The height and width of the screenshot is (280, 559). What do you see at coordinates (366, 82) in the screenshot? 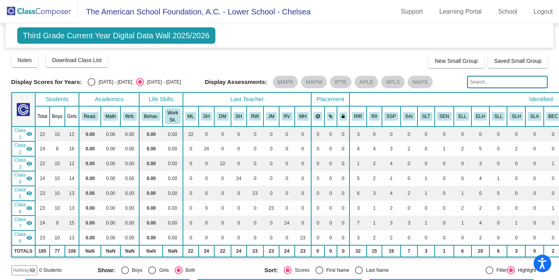
I see `mat-chip: APLE` at bounding box center [366, 82].